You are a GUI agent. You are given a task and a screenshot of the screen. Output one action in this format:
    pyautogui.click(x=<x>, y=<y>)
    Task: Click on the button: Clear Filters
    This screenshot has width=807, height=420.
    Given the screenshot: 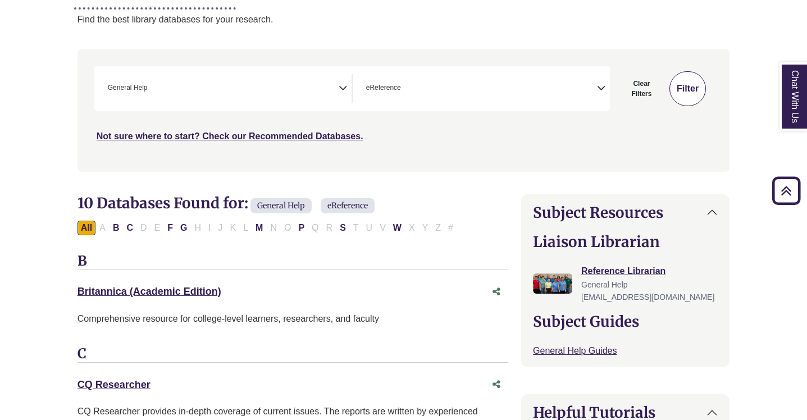 What is the action you would take?
    pyautogui.click(x=642, y=89)
    